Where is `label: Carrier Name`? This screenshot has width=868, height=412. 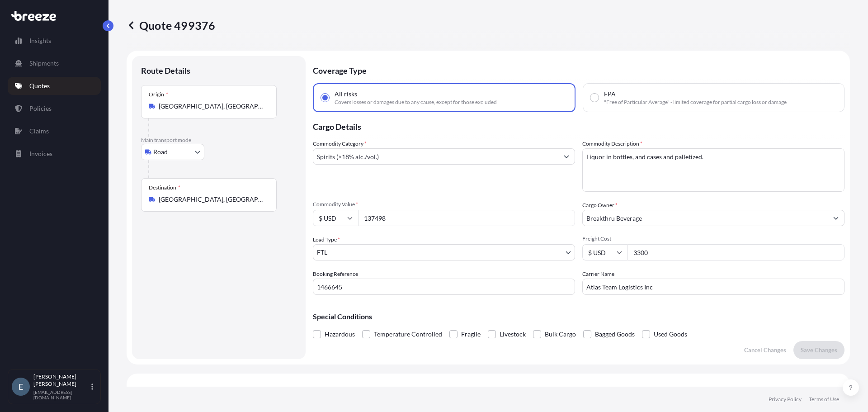
label: Carrier Name is located at coordinates (598, 274).